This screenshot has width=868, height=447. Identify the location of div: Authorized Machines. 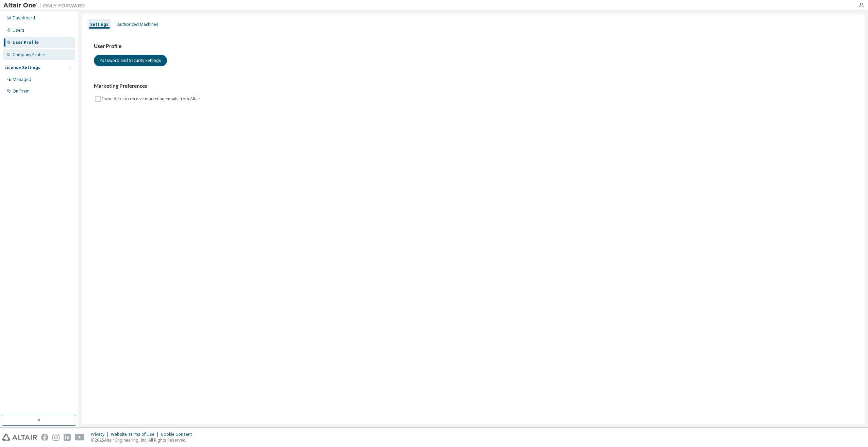
(138, 24).